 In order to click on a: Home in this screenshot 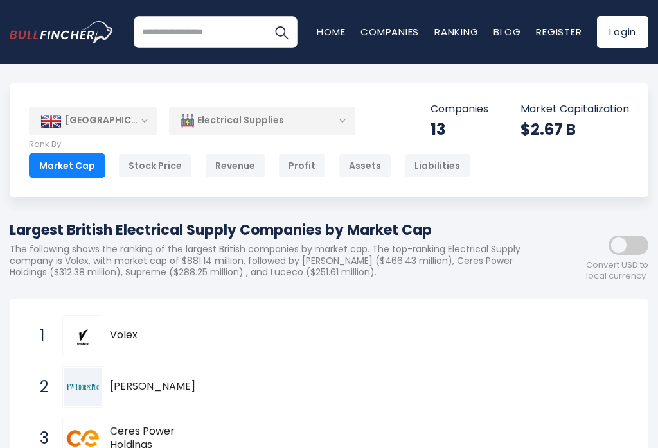, I will do `click(331, 31)`.